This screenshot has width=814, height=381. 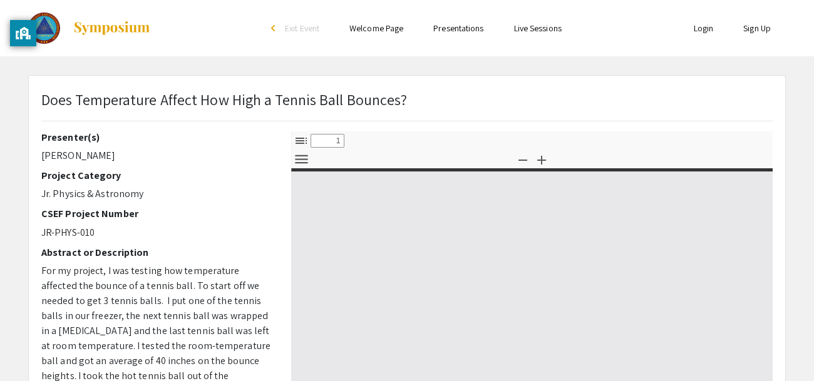 I want to click on h2: CSEF Project Number, so click(x=157, y=213).